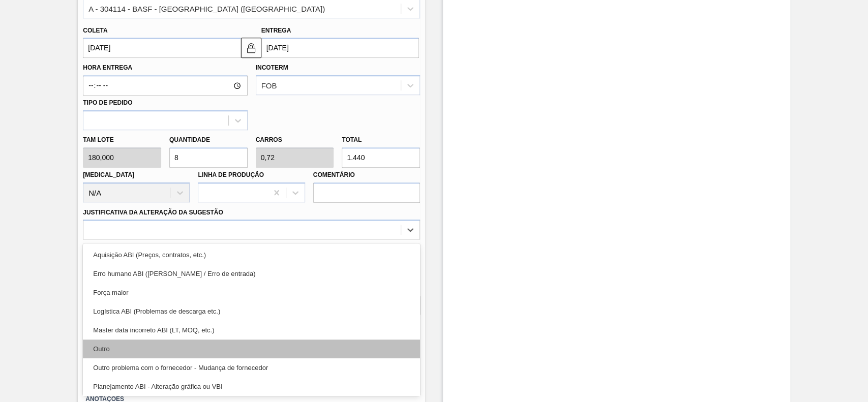 The height and width of the screenshot is (402, 868). I want to click on div: Logística ABI (Problemas de descarga etc.), so click(251, 312).